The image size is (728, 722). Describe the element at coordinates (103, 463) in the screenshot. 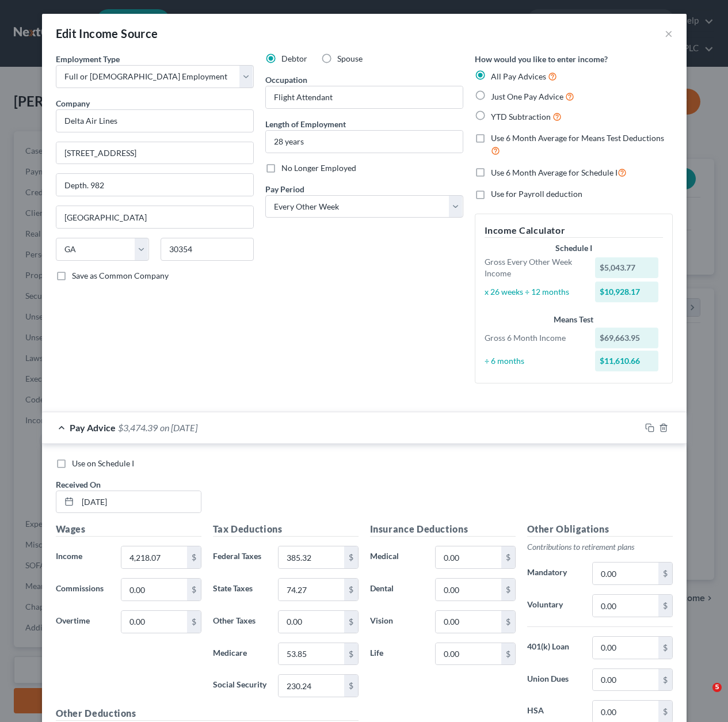

I see `span: Use on Schedule I` at that location.